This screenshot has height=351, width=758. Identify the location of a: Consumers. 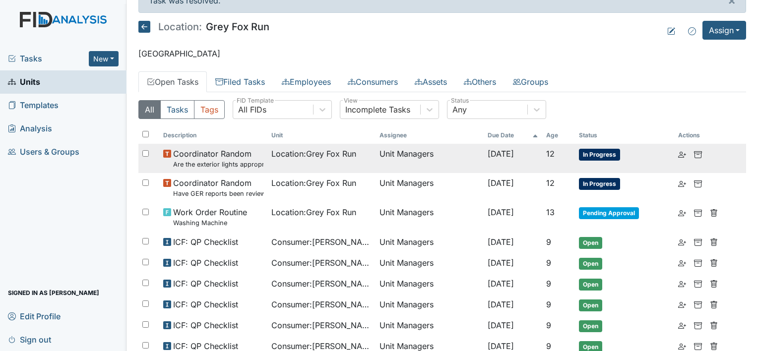
(373, 82).